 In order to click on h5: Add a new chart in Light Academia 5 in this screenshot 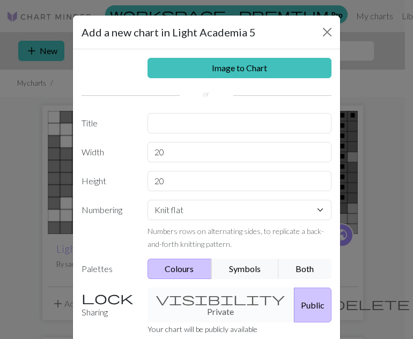, I will do `click(168, 32)`.